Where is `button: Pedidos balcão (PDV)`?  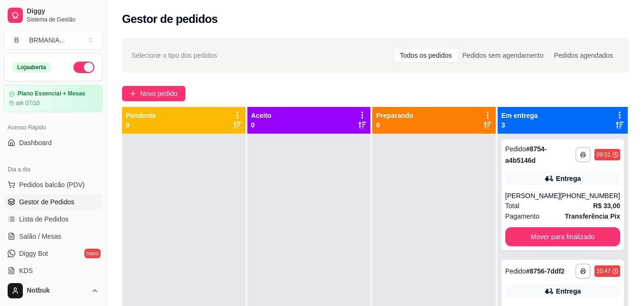
button: Pedidos balcão (PDV) is located at coordinates (53, 185).